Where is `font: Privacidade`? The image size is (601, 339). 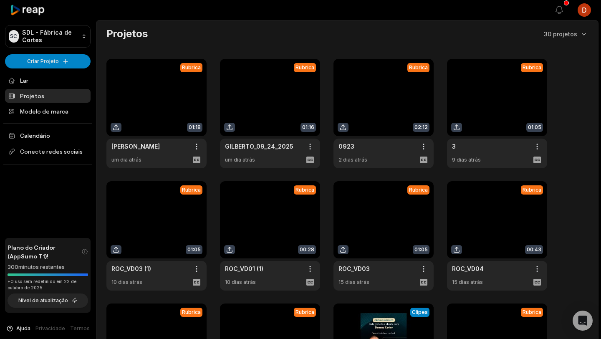 font: Privacidade is located at coordinates (50, 328).